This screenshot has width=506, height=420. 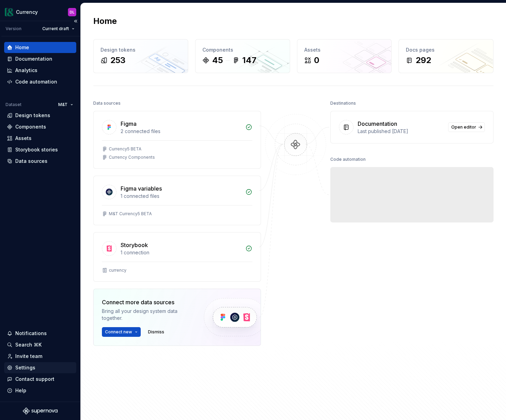 I want to click on a: Data sources, so click(x=40, y=161).